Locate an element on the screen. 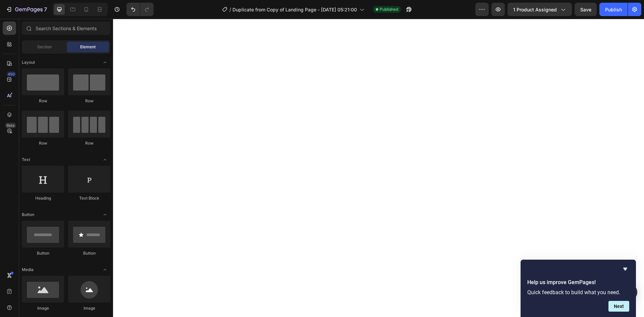  span: Media is located at coordinates (27, 269).